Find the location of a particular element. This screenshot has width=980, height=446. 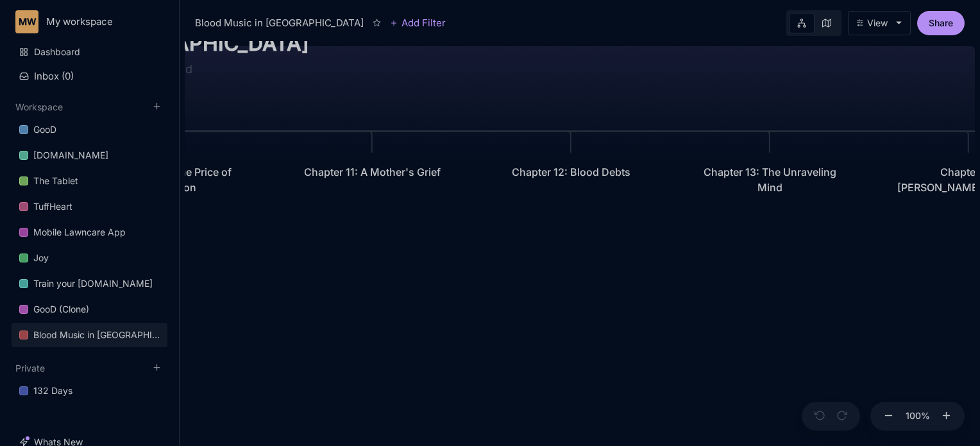

div: Chapter 13: The Unraveling Mind is located at coordinates (770, 179).